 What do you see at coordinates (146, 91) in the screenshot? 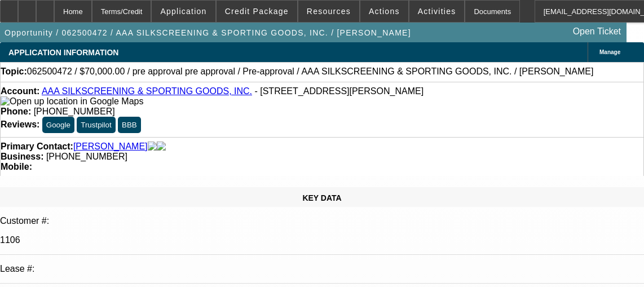
I see `a: AAA SILKSCREENING & SPORTING GOODS, INC.` at bounding box center [146, 91].